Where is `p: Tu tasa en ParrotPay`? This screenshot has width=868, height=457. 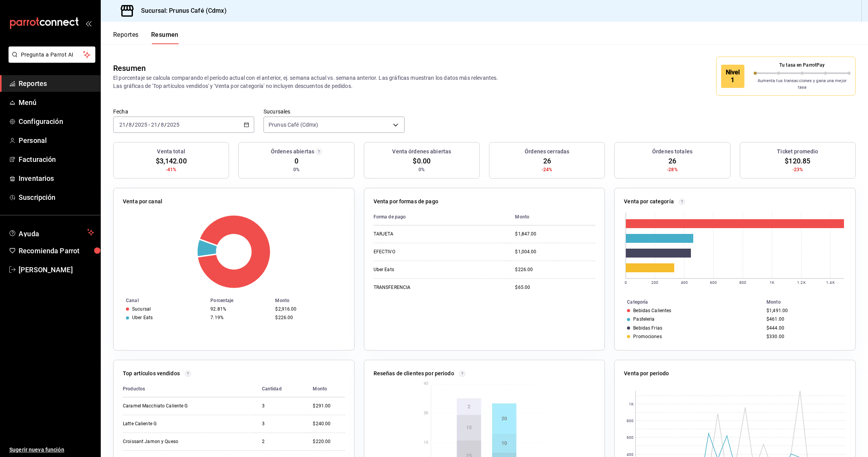 p: Tu tasa en ParrotPay is located at coordinates (802, 65).